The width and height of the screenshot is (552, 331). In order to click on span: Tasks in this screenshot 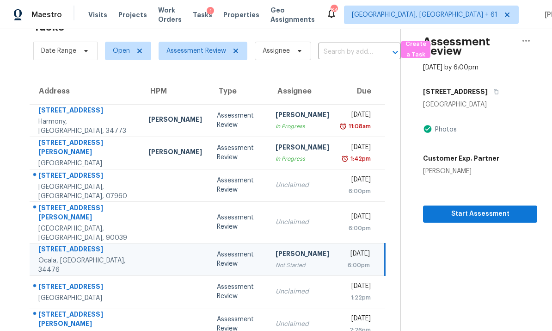, I will do `click(203, 15)`.